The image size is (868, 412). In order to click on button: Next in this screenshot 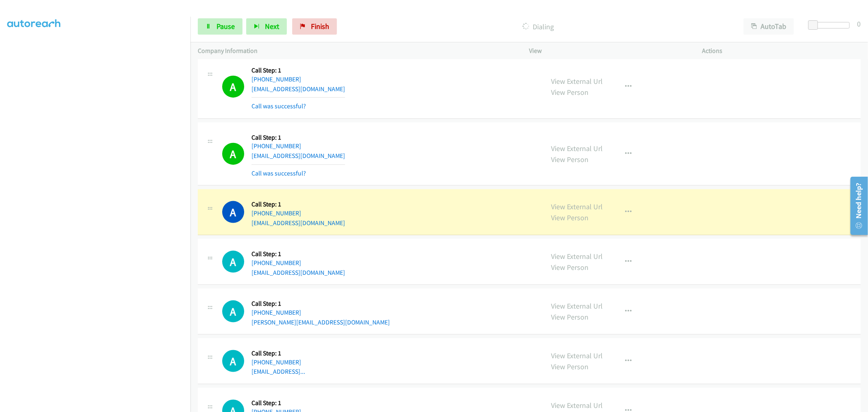, I will do `click(267, 27)`.